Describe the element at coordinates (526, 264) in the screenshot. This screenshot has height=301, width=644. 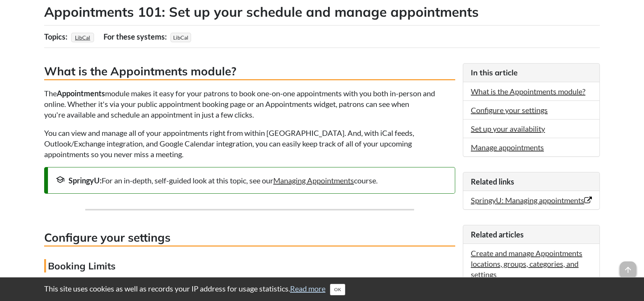
I see `a: Create and manage Appointments locations, groups, categories, and settings` at that location.